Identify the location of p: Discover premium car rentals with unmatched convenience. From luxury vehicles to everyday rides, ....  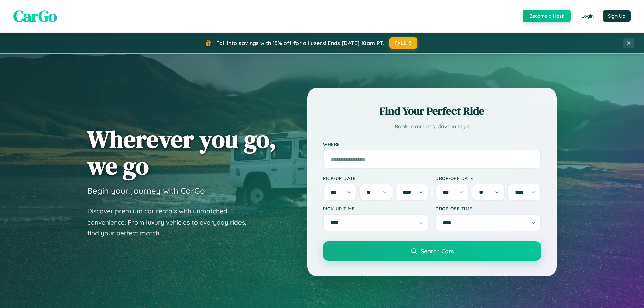
(171, 222).